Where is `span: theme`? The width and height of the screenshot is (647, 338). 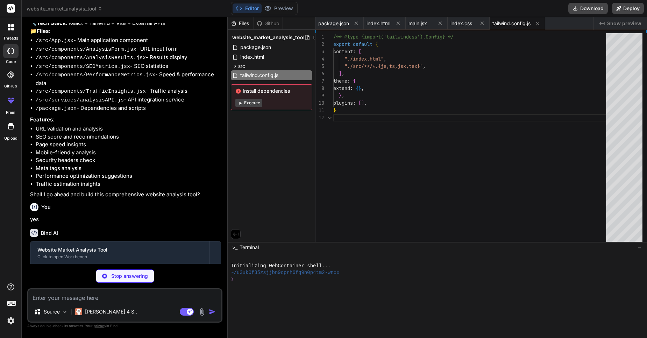 span: theme is located at coordinates (341, 81).